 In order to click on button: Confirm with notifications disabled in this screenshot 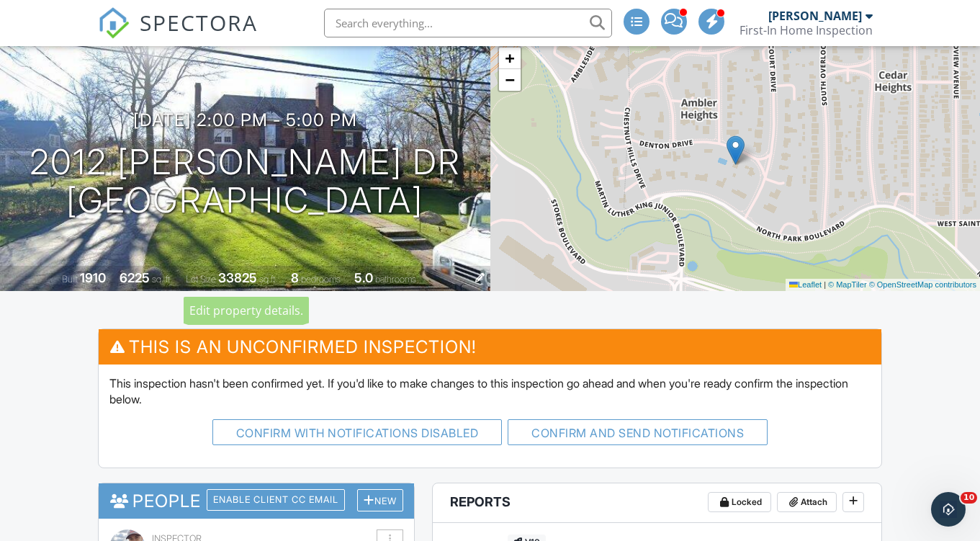, I will do `click(357, 432)`.